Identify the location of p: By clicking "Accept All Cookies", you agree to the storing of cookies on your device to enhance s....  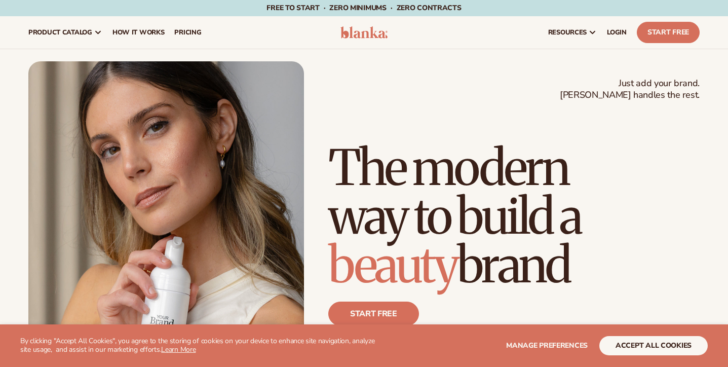
(200, 346).